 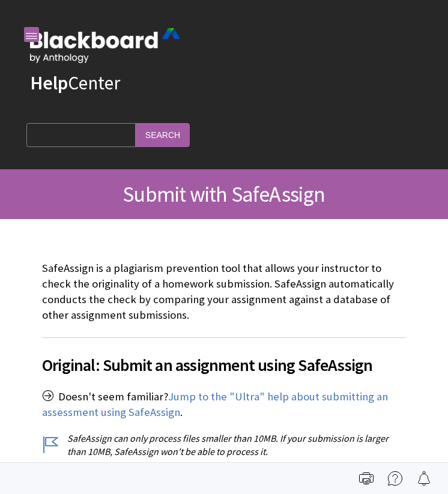 What do you see at coordinates (75, 83) in the screenshot?
I see `a: HelpCenter` at bounding box center [75, 83].